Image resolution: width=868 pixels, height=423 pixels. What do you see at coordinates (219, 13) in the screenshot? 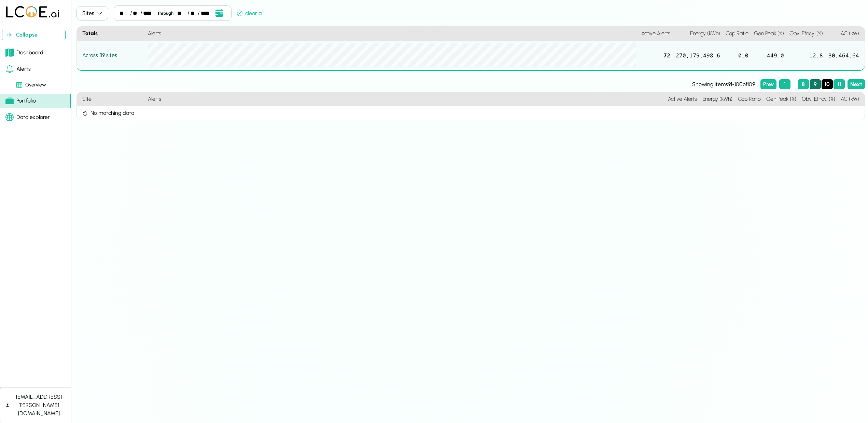
I see `button: Open date picker` at bounding box center [219, 13].